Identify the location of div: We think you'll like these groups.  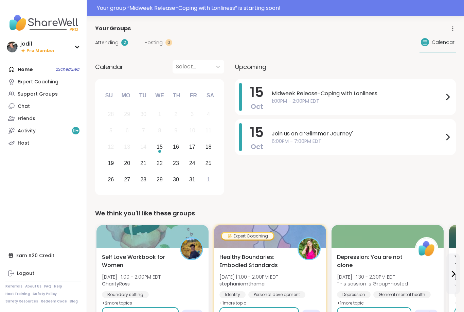
(276, 213).